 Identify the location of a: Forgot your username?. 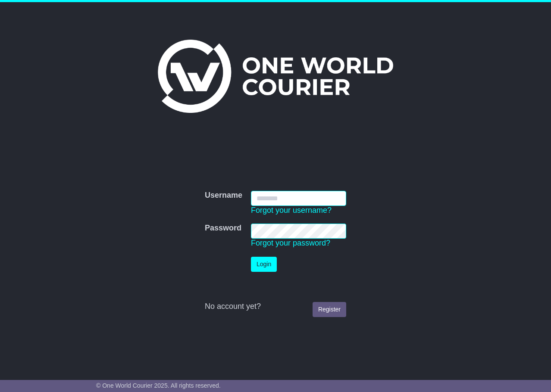
(291, 210).